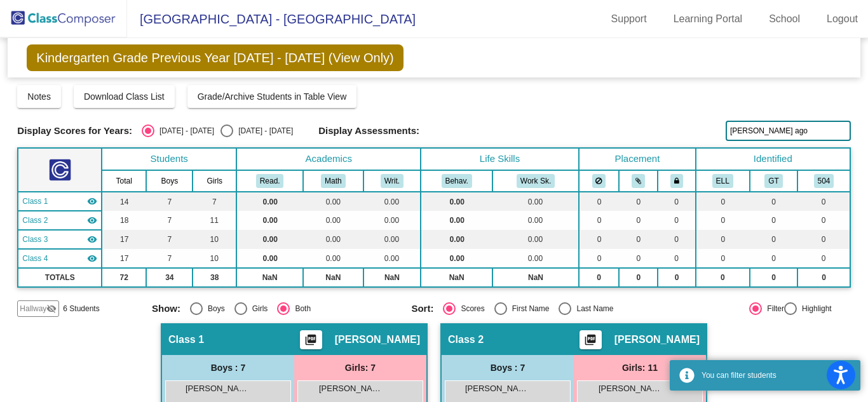  I want to click on td: Danielle Trujillo - No Class Name, so click(60, 258).